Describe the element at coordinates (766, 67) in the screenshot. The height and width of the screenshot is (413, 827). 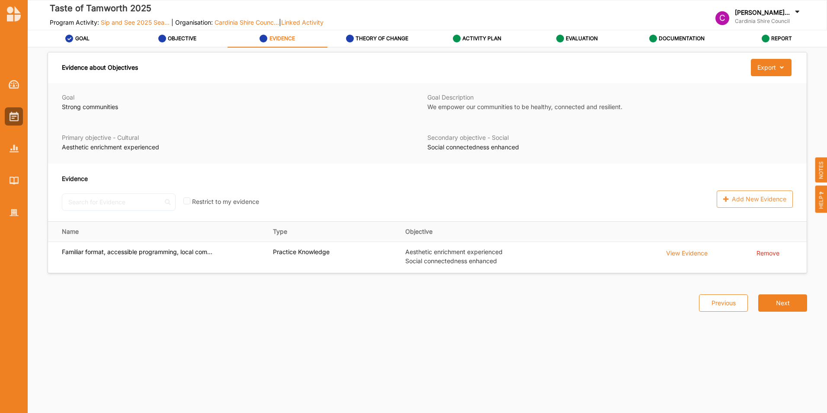
I see `div: Export` at that location.